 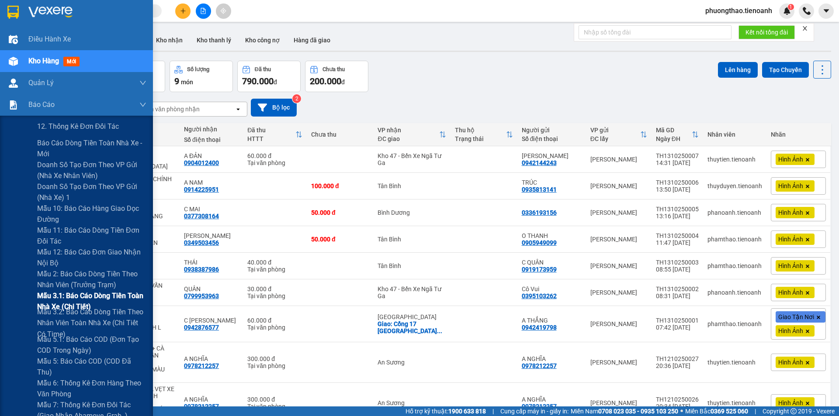 I want to click on div: Người gửi, so click(x=551, y=130).